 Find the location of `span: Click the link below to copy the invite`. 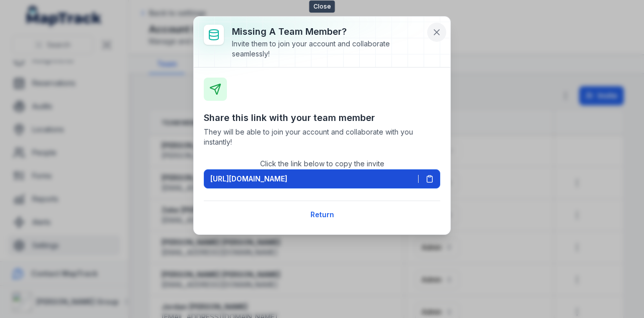

span: Click the link below to copy the invite is located at coordinates (322, 163).